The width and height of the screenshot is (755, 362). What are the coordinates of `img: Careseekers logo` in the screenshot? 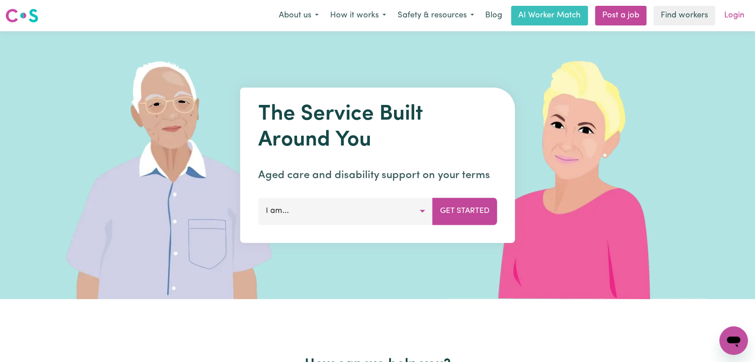 It's located at (22, 16).